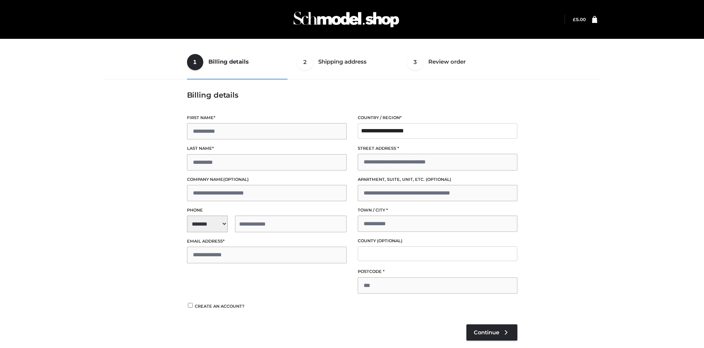  What do you see at coordinates (267, 148) in the screenshot?
I see `label: Last name` at bounding box center [267, 148].